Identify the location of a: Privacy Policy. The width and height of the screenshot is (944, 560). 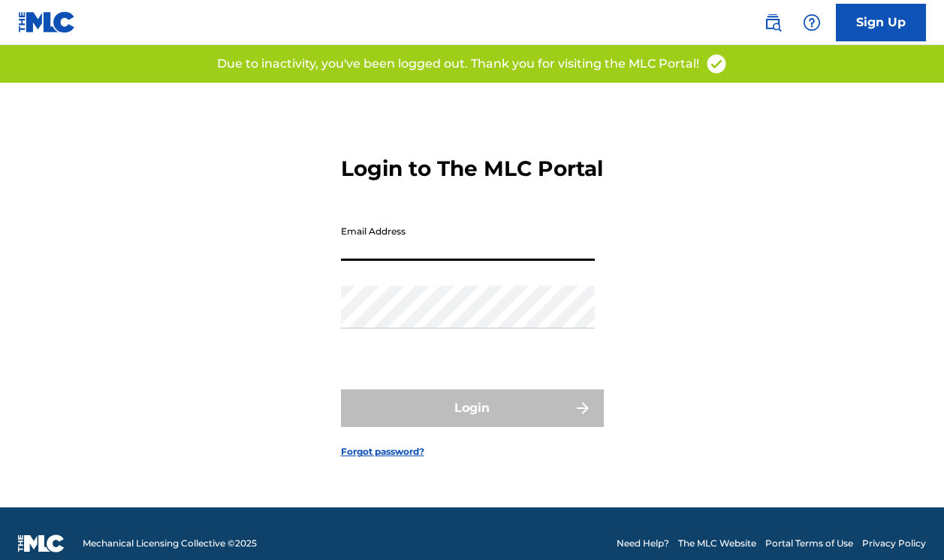
(894, 543).